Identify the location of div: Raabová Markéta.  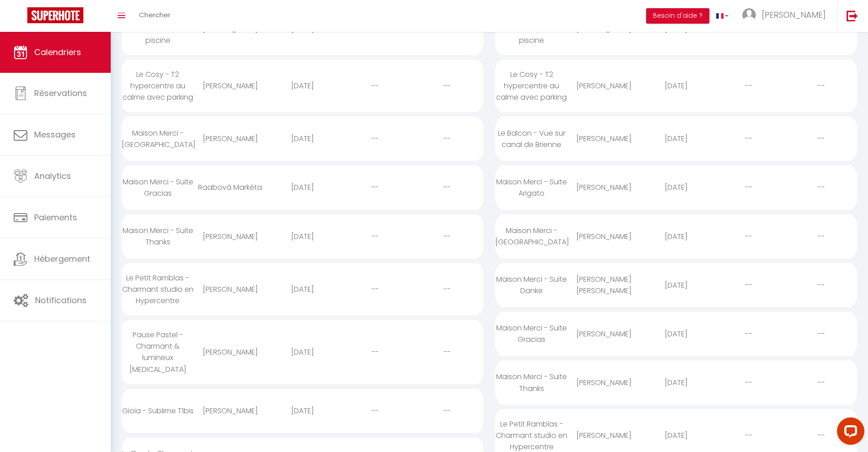
(230, 187).